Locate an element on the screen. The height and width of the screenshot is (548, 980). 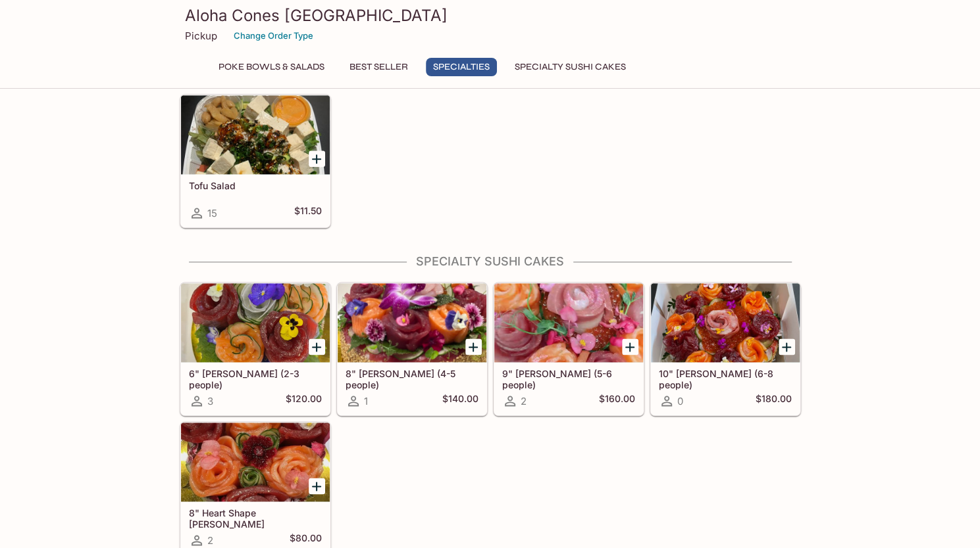
button: Best Seller is located at coordinates (378, 67).